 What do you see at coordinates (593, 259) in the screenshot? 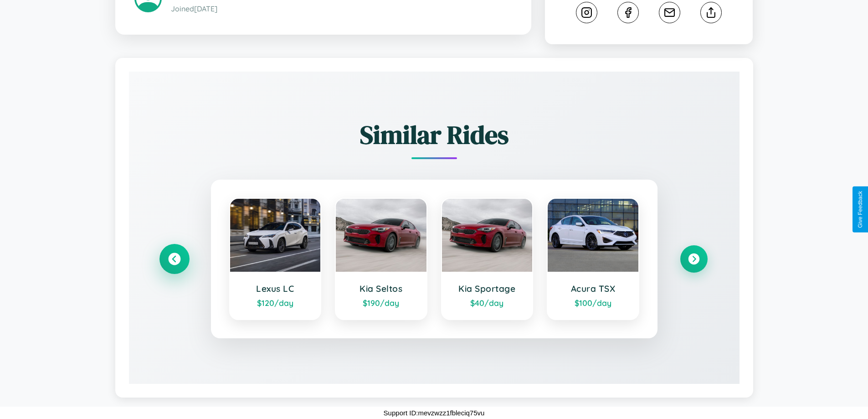
I see `a: Acura TSX$100/day` at bounding box center [593, 259].